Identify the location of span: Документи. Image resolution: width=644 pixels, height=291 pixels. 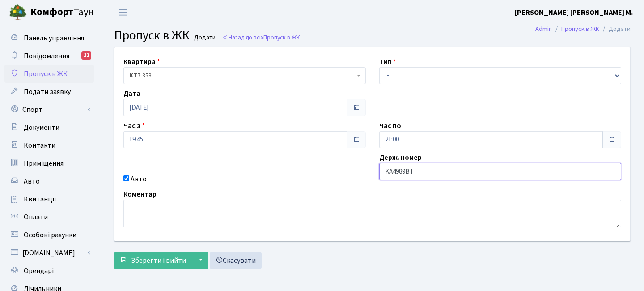
(42, 128).